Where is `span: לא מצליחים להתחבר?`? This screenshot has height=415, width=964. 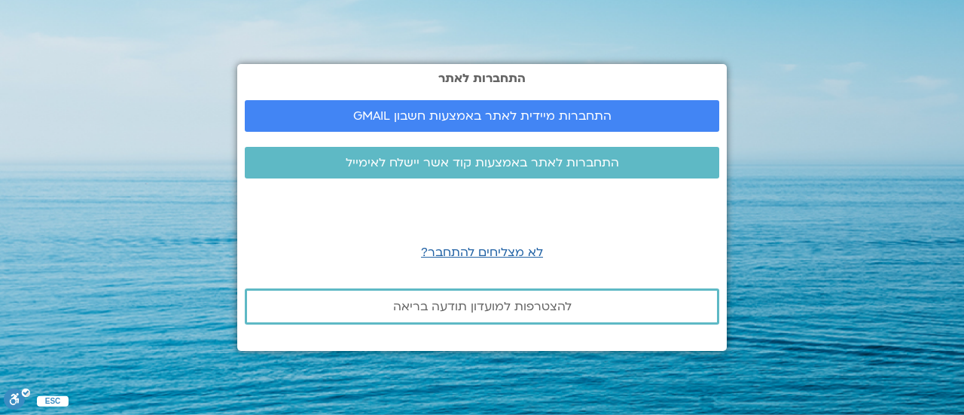 span: לא מצליחים להתחבר? is located at coordinates (482, 252).